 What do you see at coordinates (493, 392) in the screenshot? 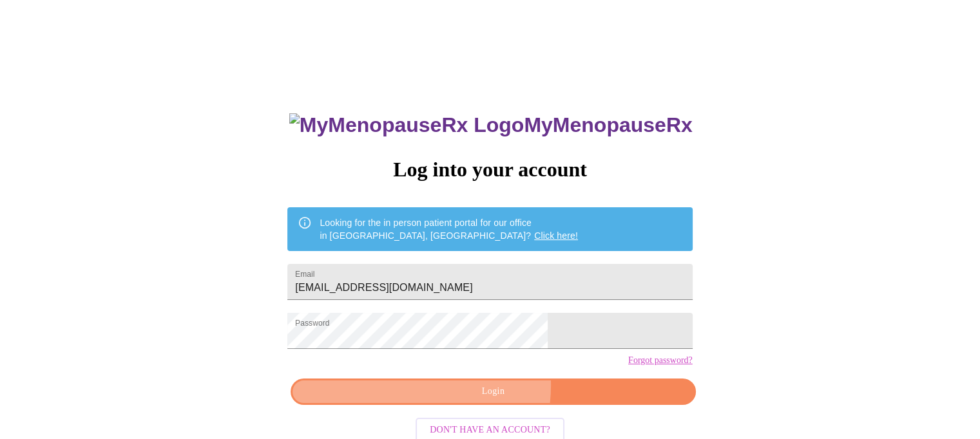
I see `button: Login` at bounding box center [493, 392].